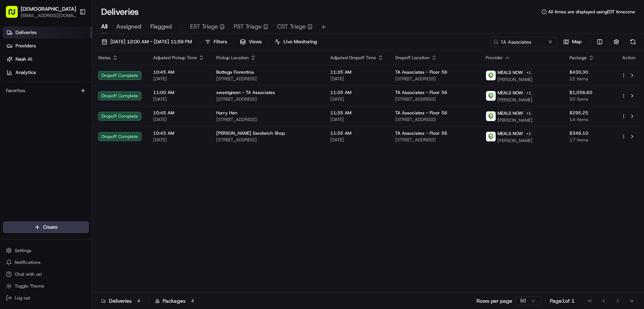  What do you see at coordinates (353, 58) in the screenshot?
I see `span: Adjusted Dropoff Time` at bounding box center [353, 58].